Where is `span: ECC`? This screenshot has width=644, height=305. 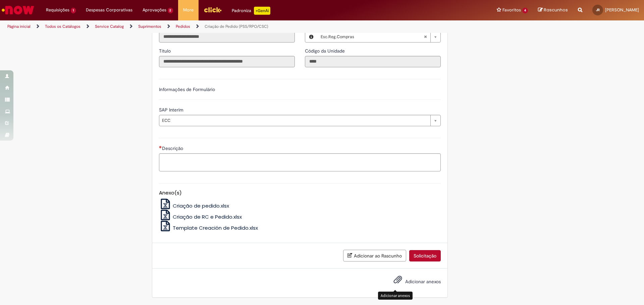 span: ECC is located at coordinates (295, 120).